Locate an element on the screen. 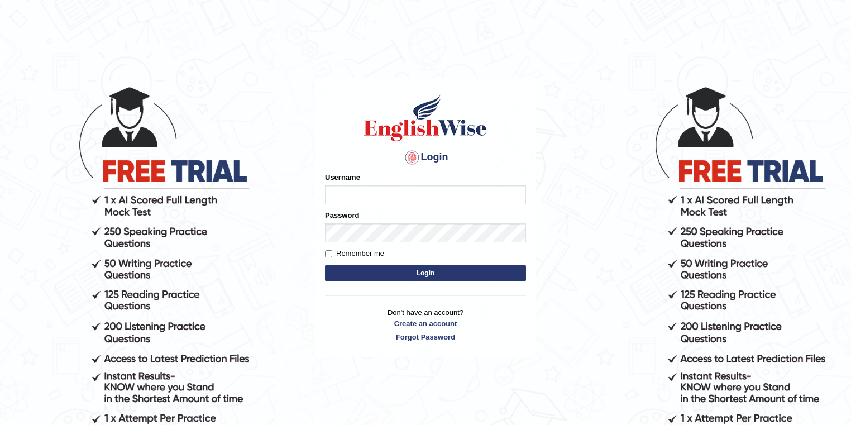  a: Create an account is located at coordinates (425, 323).